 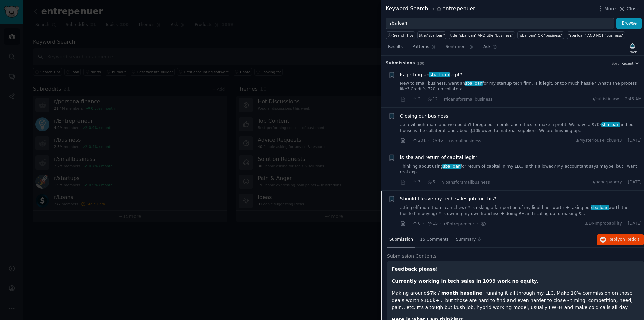 I want to click on button: Search Tips, so click(x=400, y=35).